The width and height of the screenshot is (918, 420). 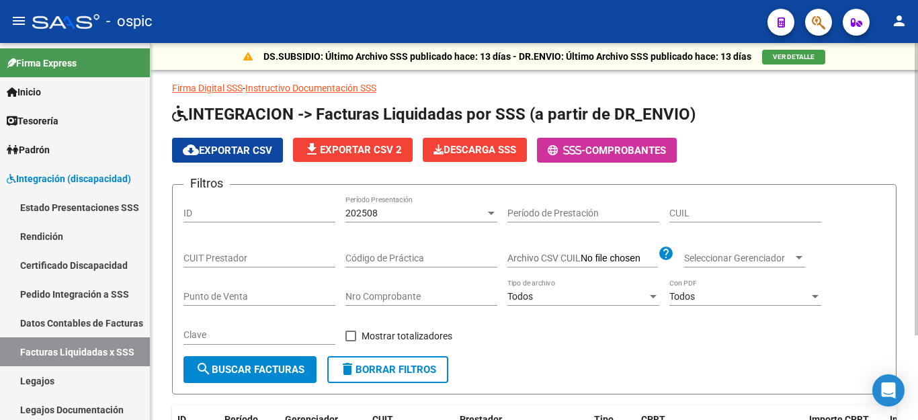 I want to click on span: Borrar Filtros, so click(x=388, y=370).